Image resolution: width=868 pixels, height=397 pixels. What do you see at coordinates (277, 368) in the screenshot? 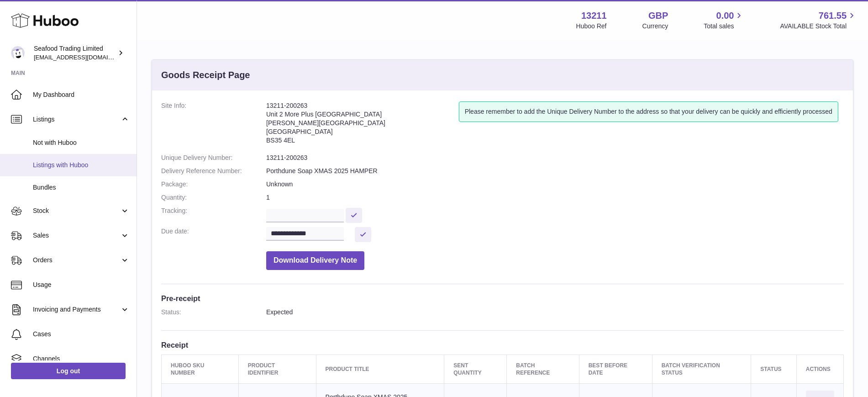
I see `th: Product Identifier` at bounding box center [277, 368].